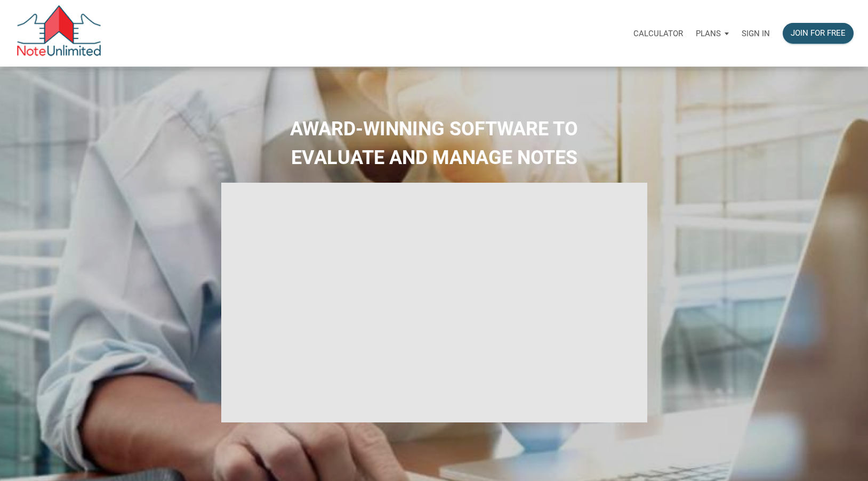 The image size is (868, 481). What do you see at coordinates (434, 143) in the screenshot?
I see `h2: AWARD-WINNING SOFTWARE TO EVALUATE AND MANAGE NOTES` at bounding box center [434, 143].